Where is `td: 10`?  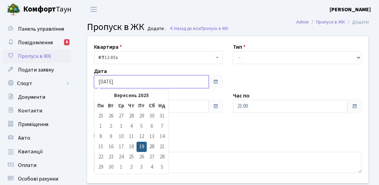 td: 10 is located at coordinates (121, 137).